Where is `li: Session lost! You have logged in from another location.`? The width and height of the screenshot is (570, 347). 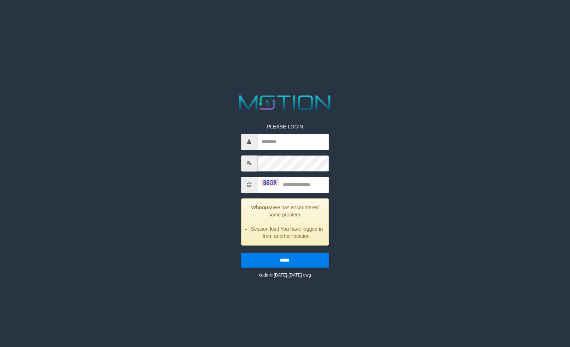 li: Session lost! You have logged in from another location. is located at coordinates (287, 232).